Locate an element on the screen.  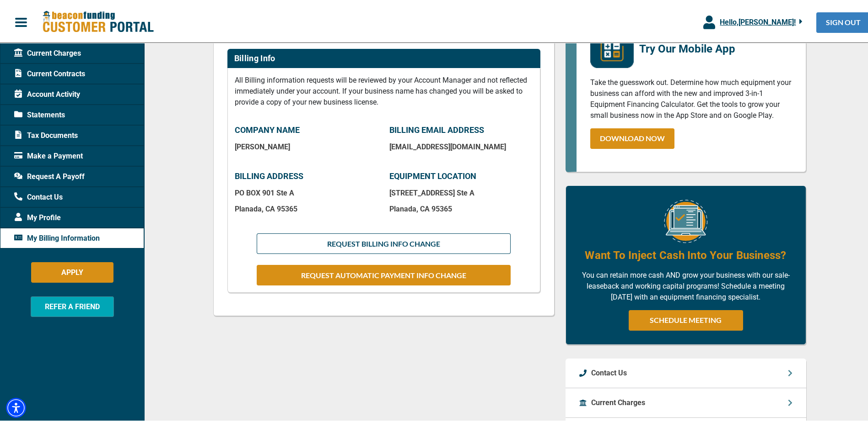
button: REQUEST AUTOMATIC PAYMENT INFO CHANGE is located at coordinates (384, 274).